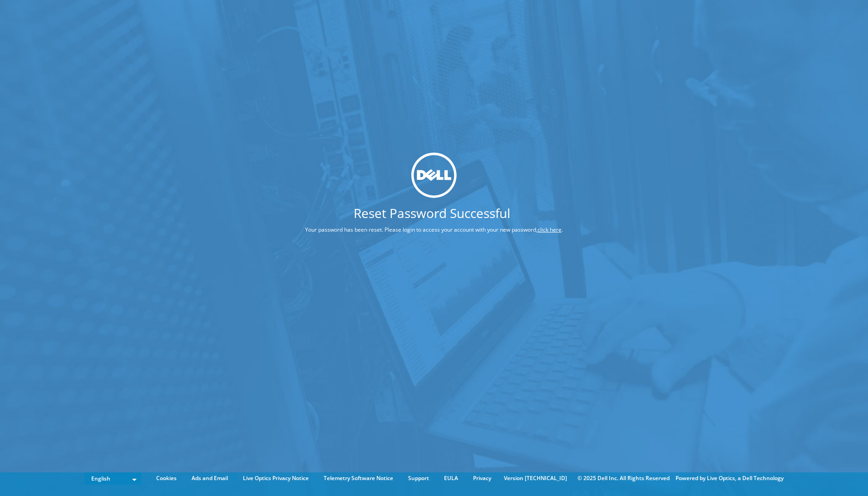 The image size is (868, 496). I want to click on img: dell_svg_logo.svg, so click(434, 175).